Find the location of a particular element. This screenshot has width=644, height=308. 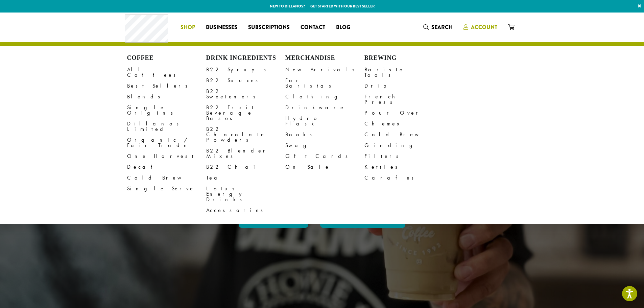

a: Drinkware is located at coordinates (324, 107).